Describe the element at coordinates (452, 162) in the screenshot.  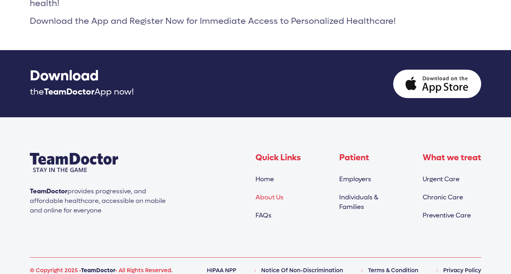
I see `h4: What we treat` at that location.